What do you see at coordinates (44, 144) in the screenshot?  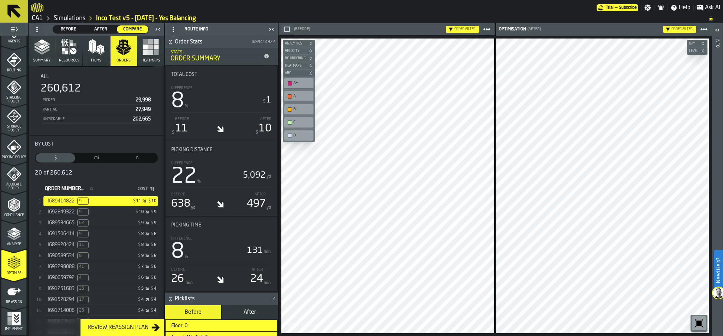 I see `span: By Cost` at bounding box center [44, 144].